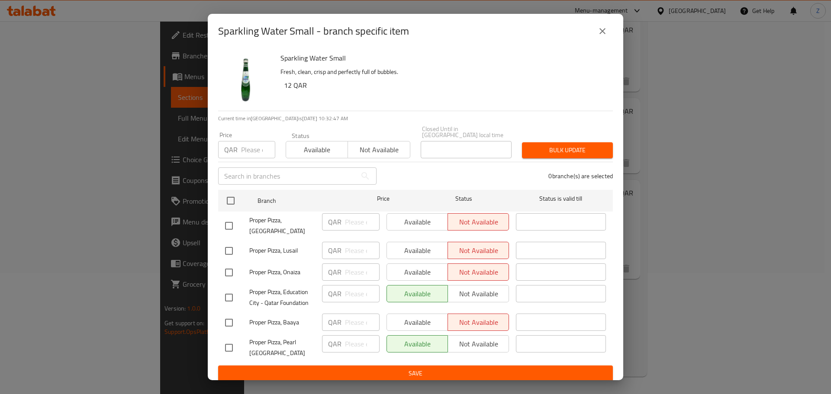  What do you see at coordinates (383, 199) in the screenshot?
I see `span: Price` at bounding box center [383, 199].